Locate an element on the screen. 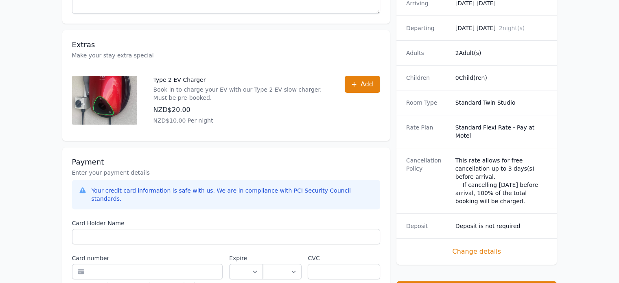  dd: 0 Child(ren) is located at coordinates (501, 78).